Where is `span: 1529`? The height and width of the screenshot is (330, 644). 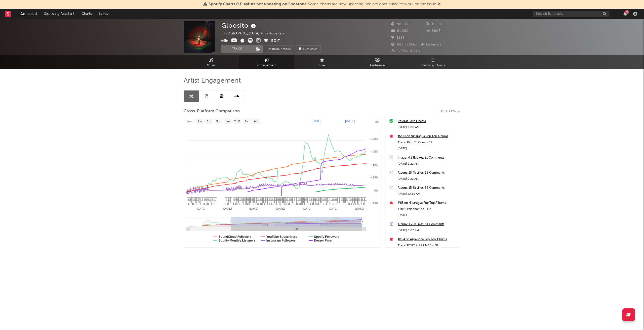 span: 1529 is located at coordinates (398, 38).